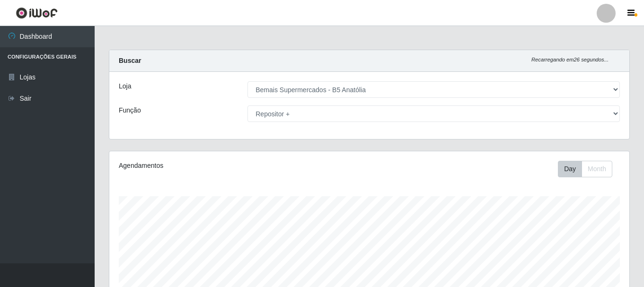 The height and width of the screenshot is (287, 644). Describe the element at coordinates (585, 169) in the screenshot. I see `div: First group` at that location.